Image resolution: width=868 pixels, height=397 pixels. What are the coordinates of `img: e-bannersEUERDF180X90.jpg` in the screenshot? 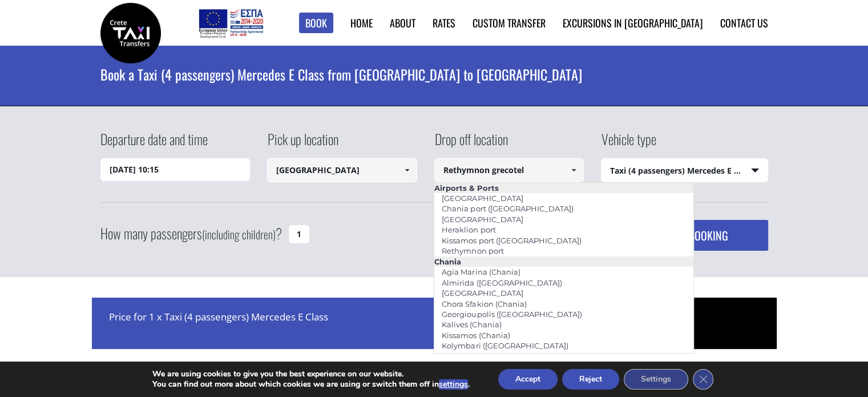 It's located at (231, 23).